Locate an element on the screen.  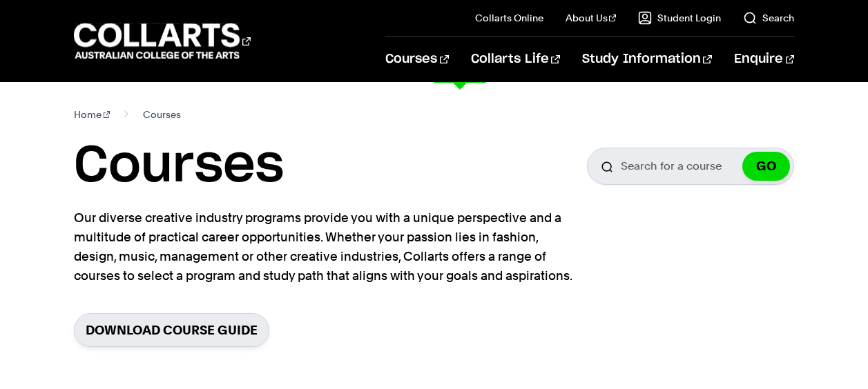
a: Download Course Guide is located at coordinates (171, 330).